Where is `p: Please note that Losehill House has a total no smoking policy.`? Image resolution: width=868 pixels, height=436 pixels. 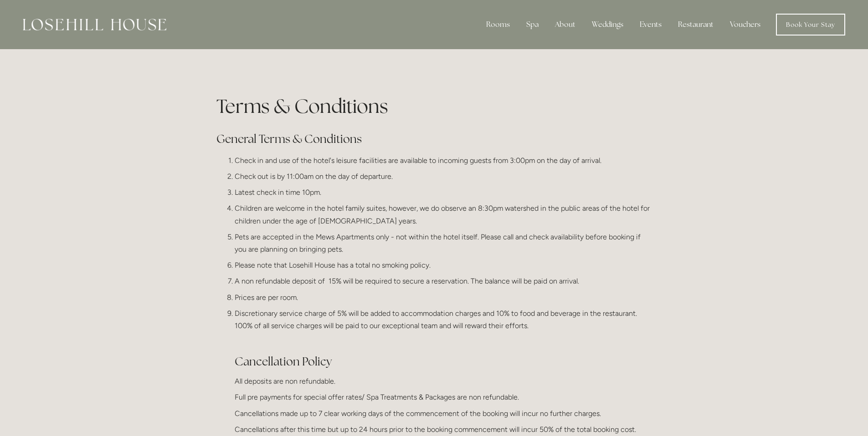 p: Please note that Losehill House has a total no smoking policy. is located at coordinates (443, 265).